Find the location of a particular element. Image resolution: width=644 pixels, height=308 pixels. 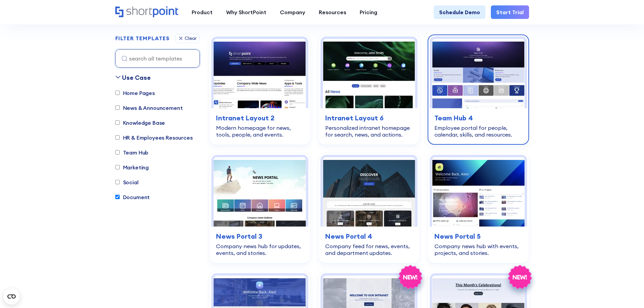

label: Knowledge Base is located at coordinates (140, 123).